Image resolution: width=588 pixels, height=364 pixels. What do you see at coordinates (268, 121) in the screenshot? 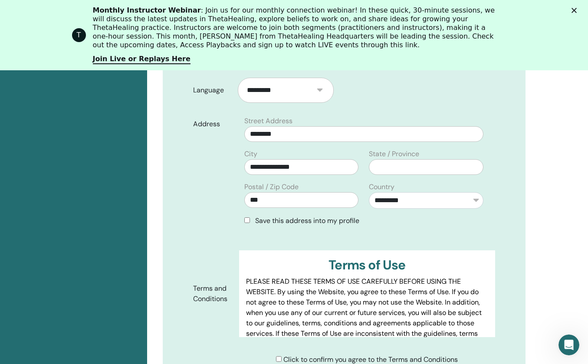
I see `label: Street Address` at bounding box center [268, 121].